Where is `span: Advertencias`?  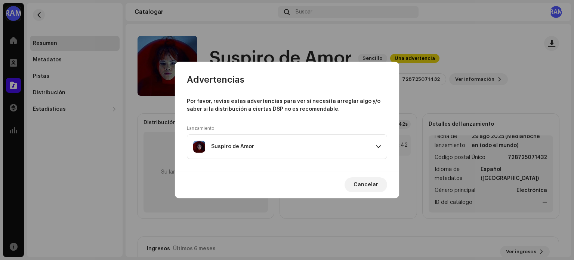 span: Advertencias is located at coordinates (216, 80).